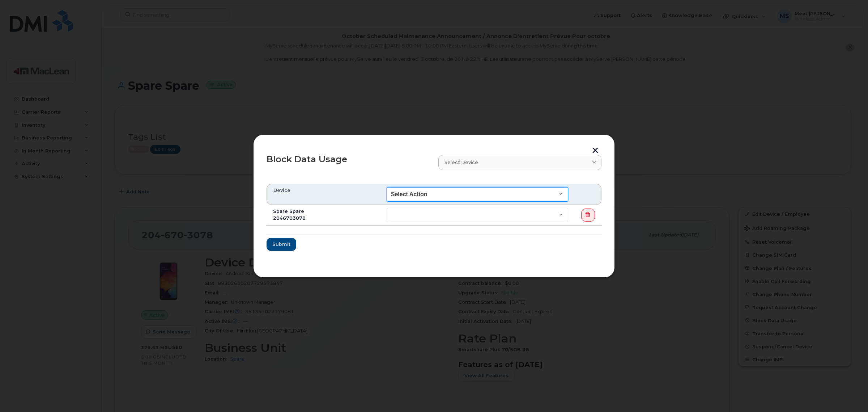 Image resolution: width=868 pixels, height=412 pixels. I want to click on button: Delete, so click(588, 215).